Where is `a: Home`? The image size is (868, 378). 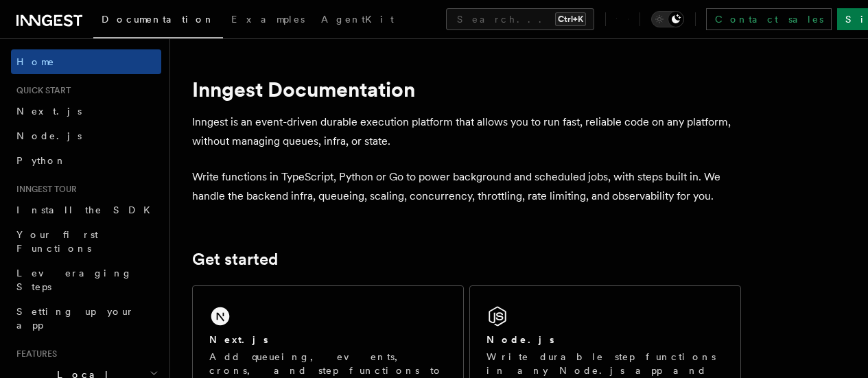
a: Home is located at coordinates (86, 62).